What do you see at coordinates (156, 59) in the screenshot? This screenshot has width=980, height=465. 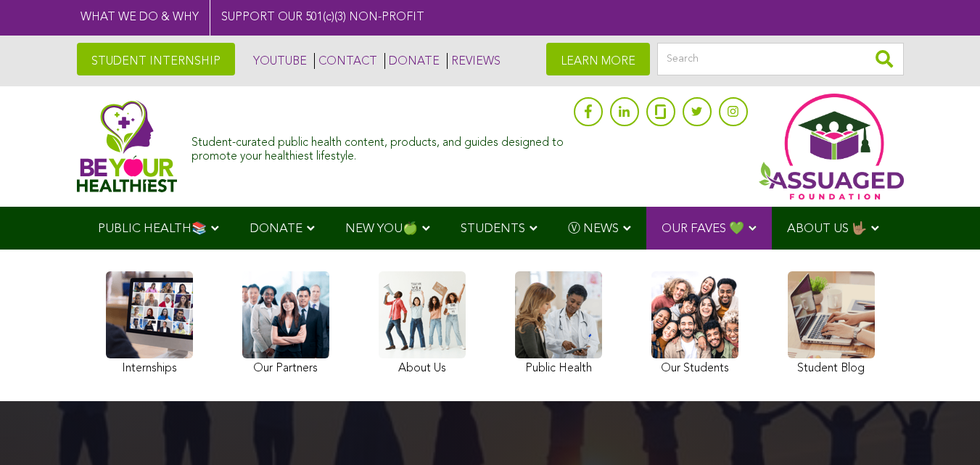 I see `a: STUDENT INTERNSHIP` at bounding box center [156, 59].